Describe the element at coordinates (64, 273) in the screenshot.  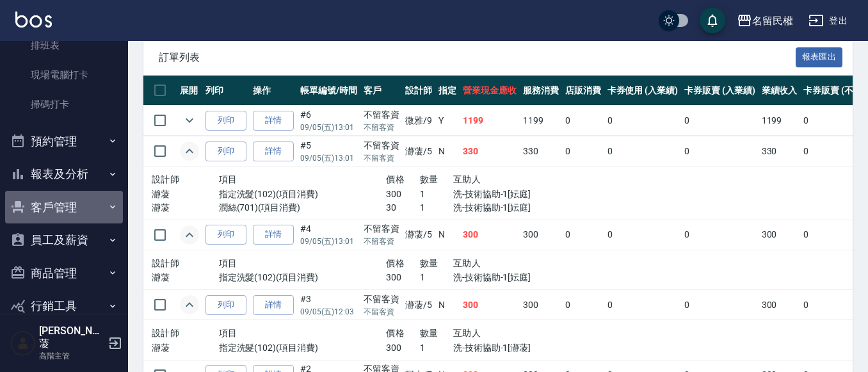
I see `button: 商品管理` at that location.